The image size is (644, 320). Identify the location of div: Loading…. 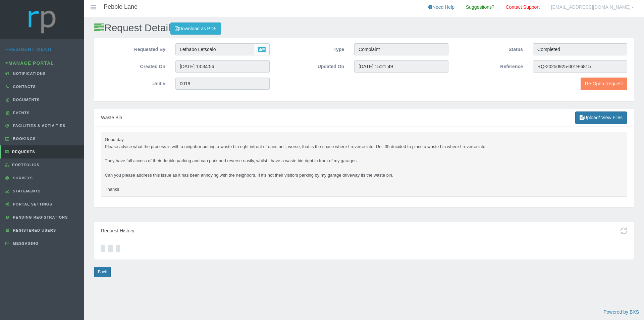
(110, 249).